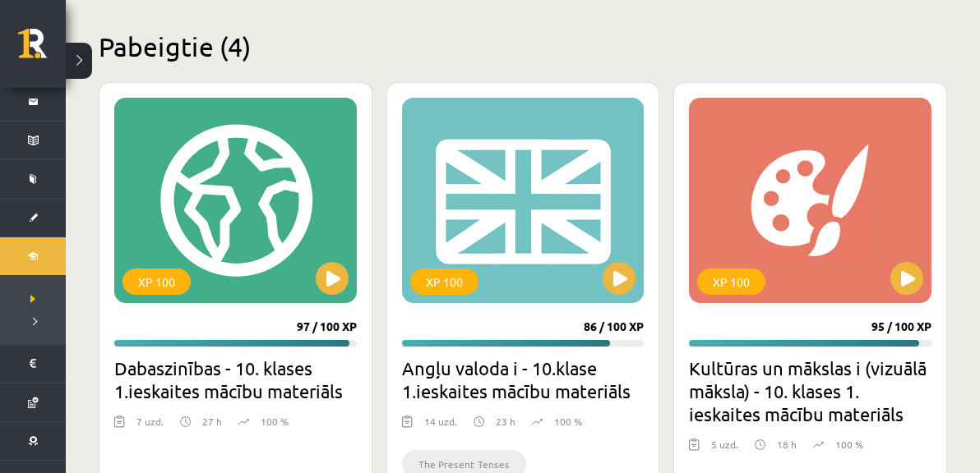 The image size is (980, 473). Describe the element at coordinates (212, 422) in the screenshot. I see `p: 27 h` at that location.